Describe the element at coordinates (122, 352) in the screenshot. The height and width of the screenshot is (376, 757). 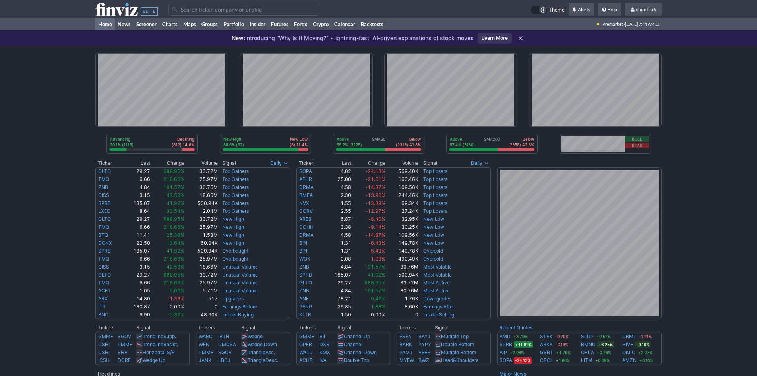
I see `a: SHV` at that location.